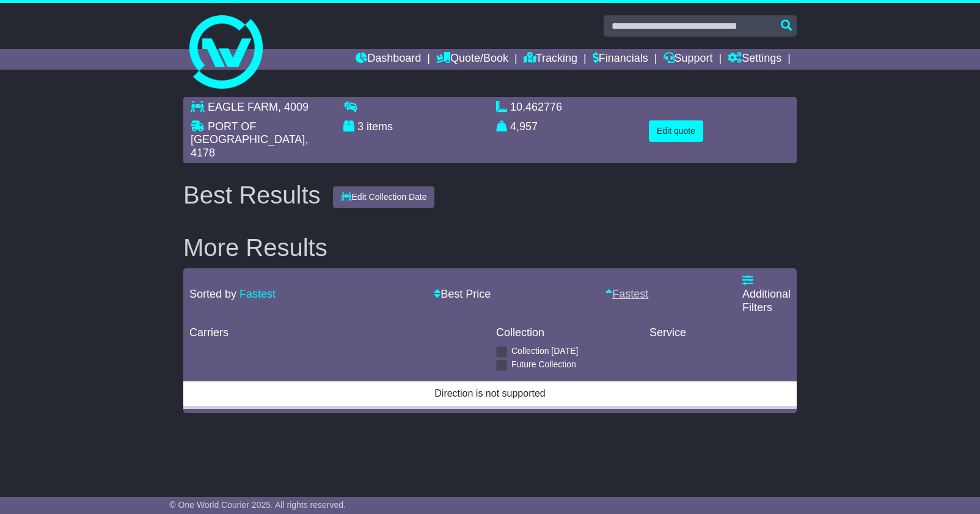 The image size is (980, 514). I want to click on span: EAGLE FARM, so click(242, 107).